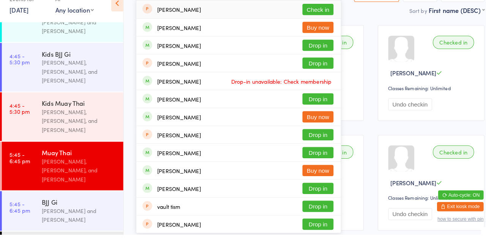 Image resolution: width=486 pixels, height=245 pixels. Describe the element at coordinates (78, 213) in the screenshot. I see `div: BJJ Gi` at that location.